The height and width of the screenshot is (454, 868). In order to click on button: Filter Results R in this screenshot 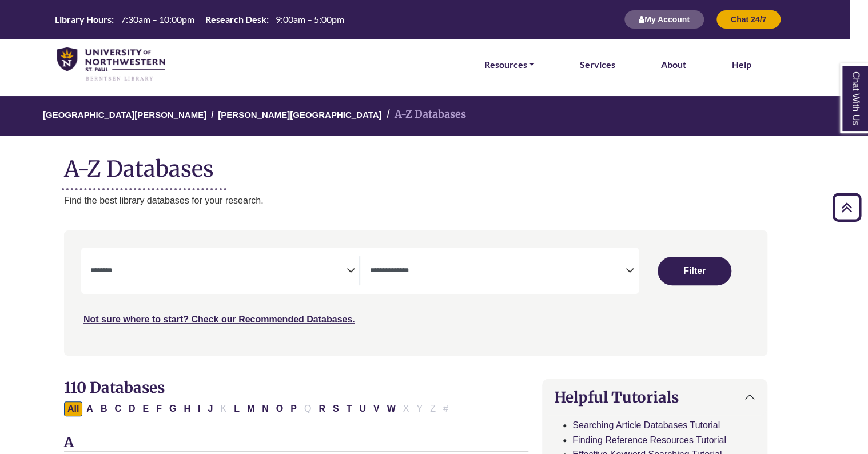, I will do `click(322, 409)`.